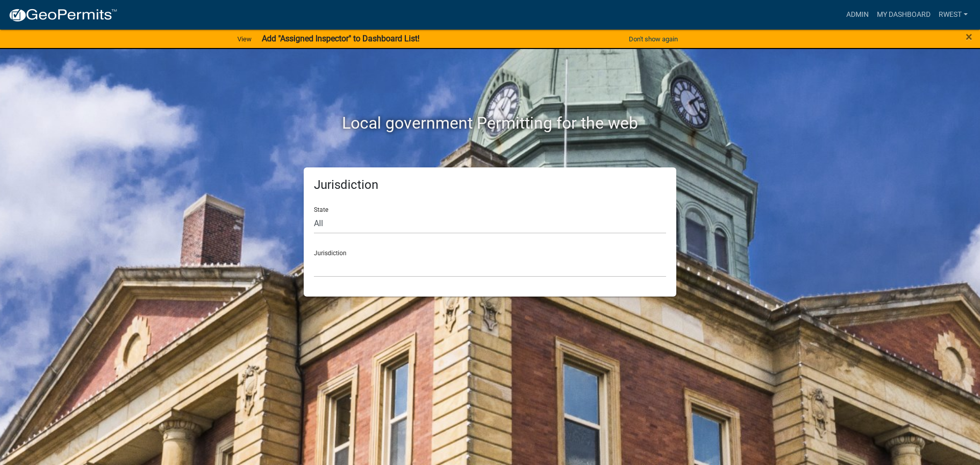 Image resolution: width=980 pixels, height=465 pixels. What do you see at coordinates (245, 39) in the screenshot?
I see `a: View` at bounding box center [245, 39].